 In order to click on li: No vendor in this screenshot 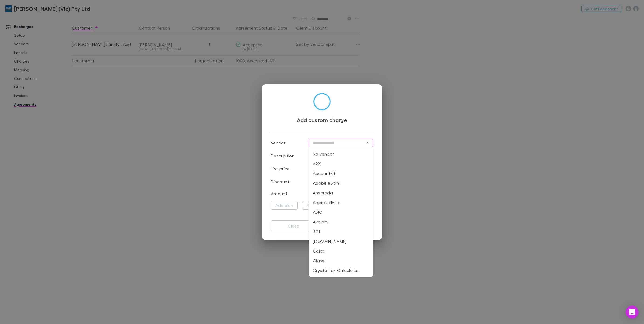, I will do `click(341, 154)`.